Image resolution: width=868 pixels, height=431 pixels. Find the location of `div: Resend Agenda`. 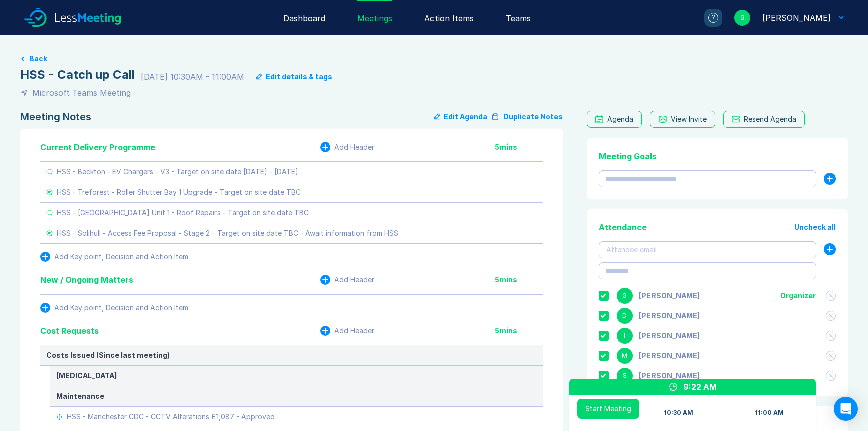

div: Resend Agenda is located at coordinates (770, 119).